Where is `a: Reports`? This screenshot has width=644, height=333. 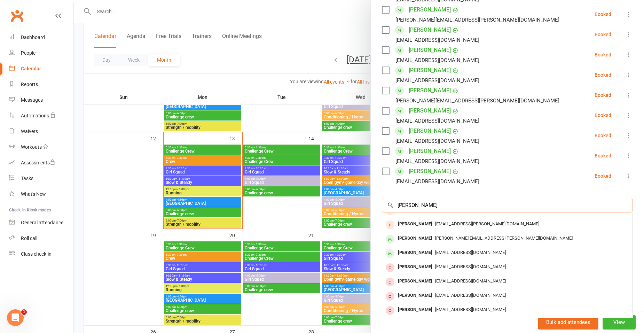
a: Reports is located at coordinates (41, 84).